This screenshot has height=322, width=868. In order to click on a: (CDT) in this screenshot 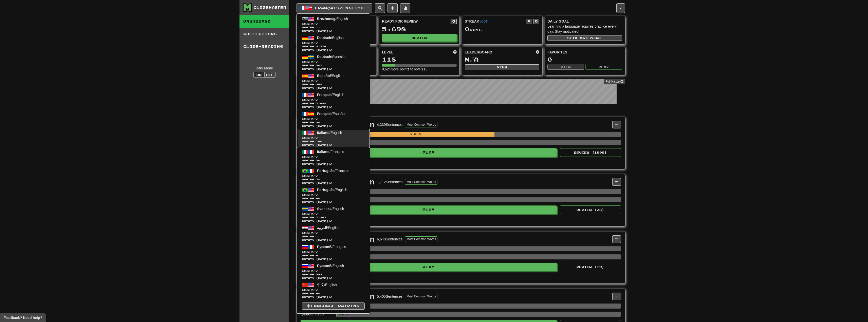, I will do `click(484, 22)`.